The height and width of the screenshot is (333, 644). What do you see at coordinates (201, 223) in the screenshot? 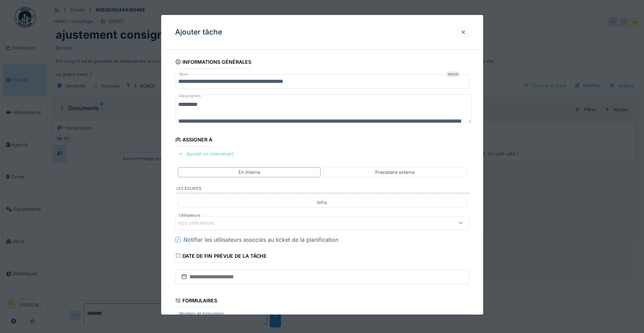
I see `div: Vos utilisateurs` at bounding box center [201, 223].